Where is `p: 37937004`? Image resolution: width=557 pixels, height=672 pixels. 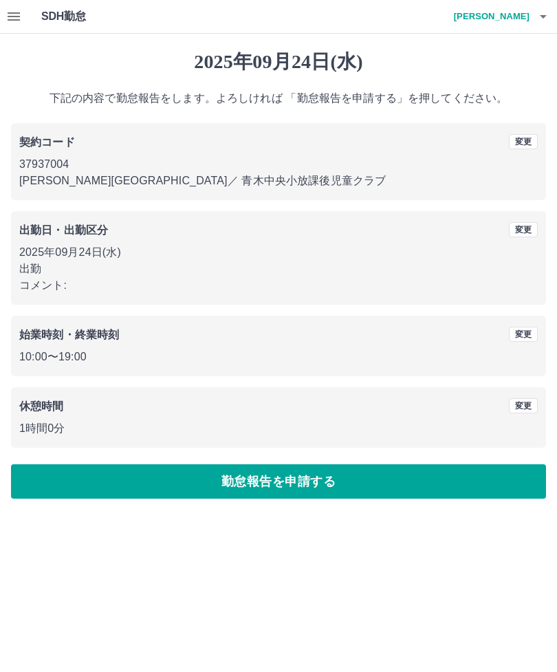
p: 37937004 is located at coordinates (279, 164).